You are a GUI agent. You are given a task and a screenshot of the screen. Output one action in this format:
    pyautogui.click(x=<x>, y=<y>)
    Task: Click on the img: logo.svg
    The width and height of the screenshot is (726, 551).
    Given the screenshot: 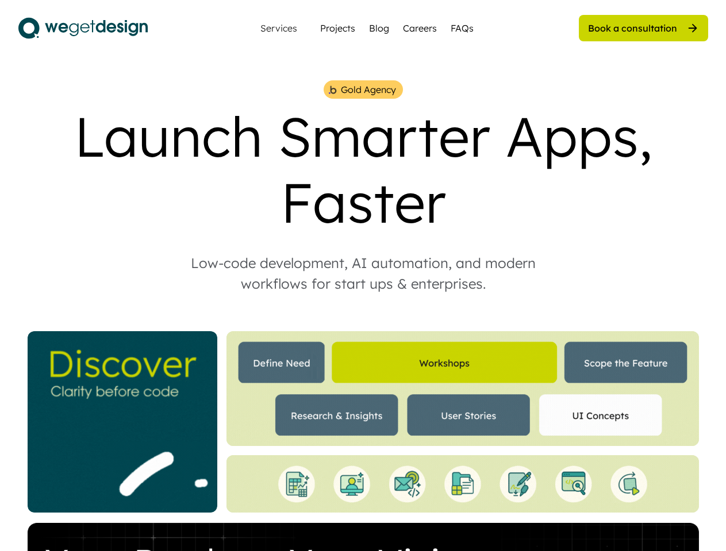 What is the action you would take?
    pyautogui.click(x=83, y=28)
    